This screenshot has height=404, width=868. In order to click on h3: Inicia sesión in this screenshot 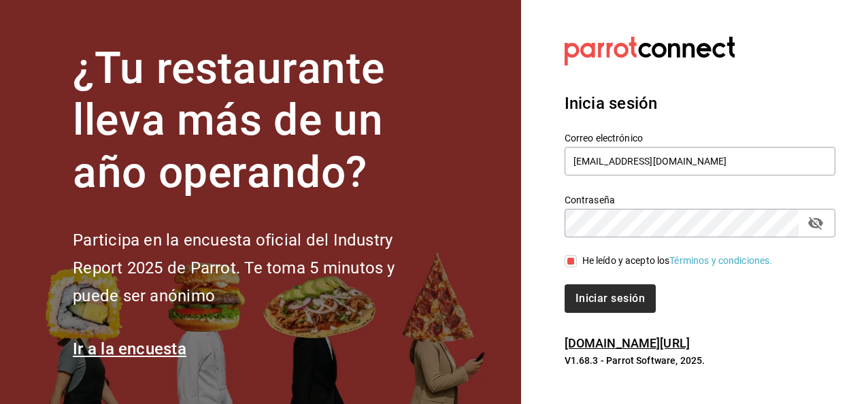, I will do `click(700, 103)`.